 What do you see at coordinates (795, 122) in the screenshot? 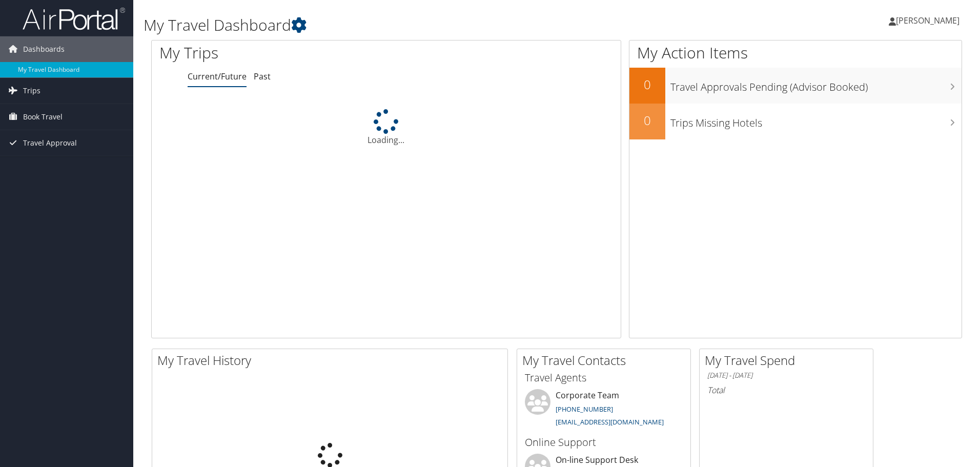
I see `a: 0Trips Missing Hotels` at bounding box center [795, 122].